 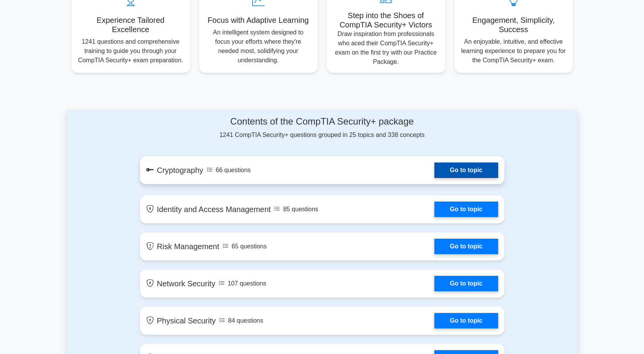 I want to click on h5: Focus with Adaptive Learning, so click(x=259, y=20).